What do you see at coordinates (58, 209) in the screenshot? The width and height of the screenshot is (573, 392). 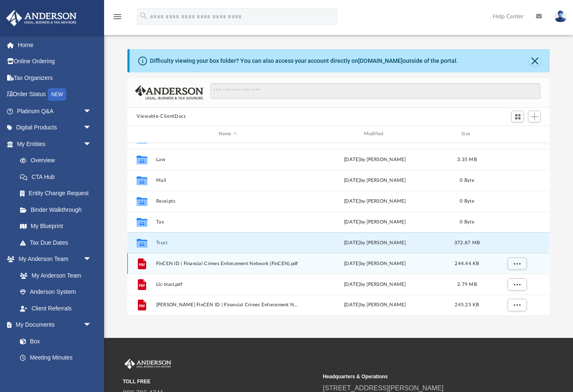 I see `a: Binder Walkthrough` at bounding box center [58, 209].